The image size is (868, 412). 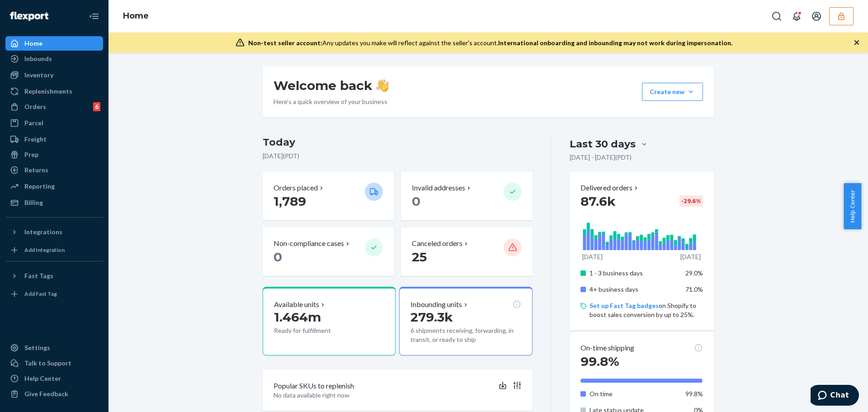 What do you see at coordinates (328, 252) in the screenshot?
I see `button: Non-compliance cases 0` at bounding box center [328, 252].